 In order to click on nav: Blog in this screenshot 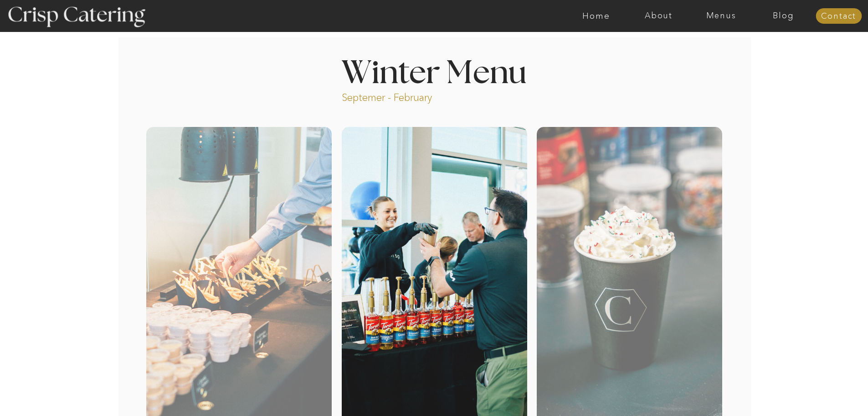, I will do `click(783, 16)`.